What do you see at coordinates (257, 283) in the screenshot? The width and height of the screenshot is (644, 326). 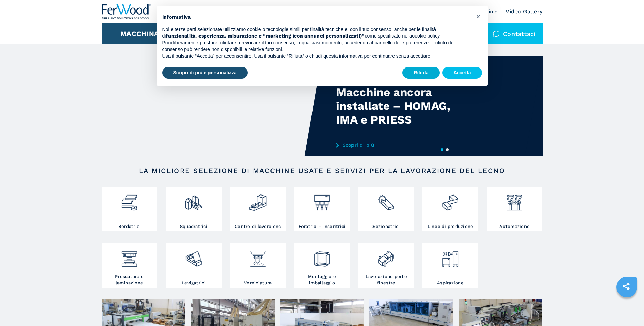 I see `h3: Verniciatura` at bounding box center [257, 283].